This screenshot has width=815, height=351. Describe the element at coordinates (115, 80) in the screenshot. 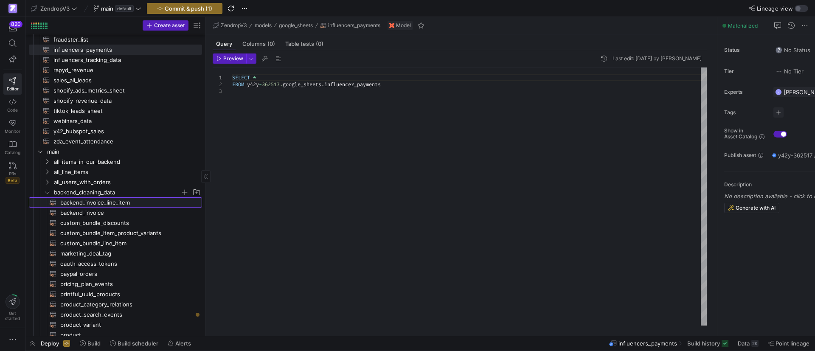

I see `a: sales_all_leads​​​​​​​​​​` at that location.